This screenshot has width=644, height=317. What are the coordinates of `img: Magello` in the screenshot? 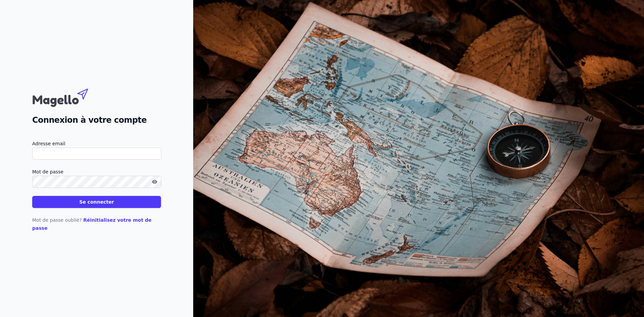 It's located at (68, 97).